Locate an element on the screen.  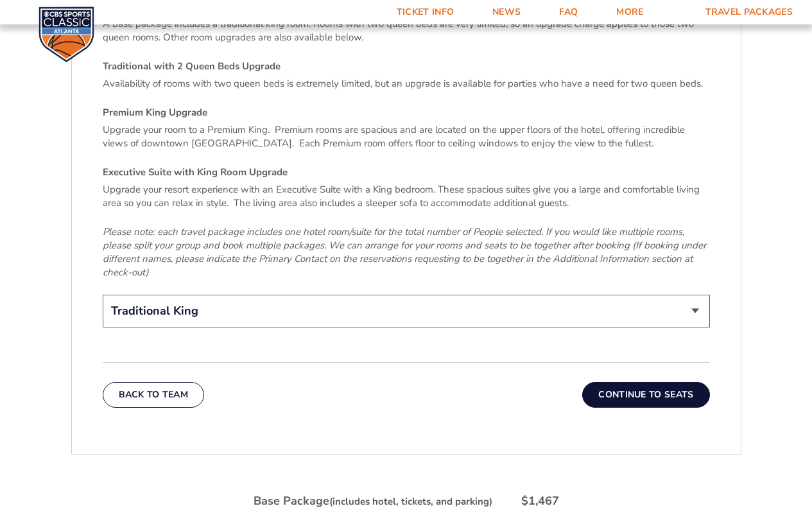
h4: Premium King Upgrade is located at coordinates (406, 113).